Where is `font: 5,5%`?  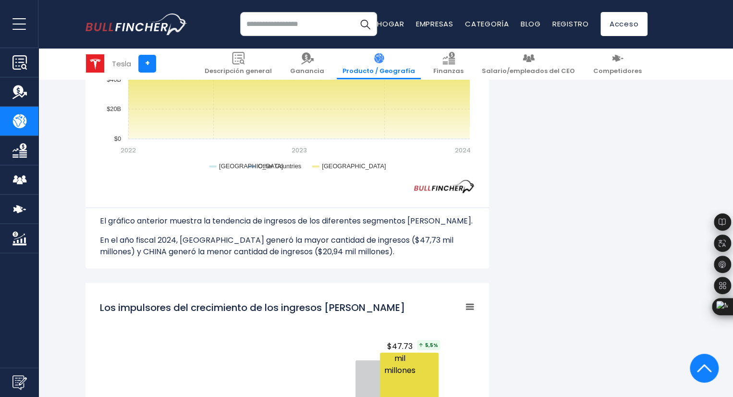 font: 5,5% is located at coordinates (431, 345).